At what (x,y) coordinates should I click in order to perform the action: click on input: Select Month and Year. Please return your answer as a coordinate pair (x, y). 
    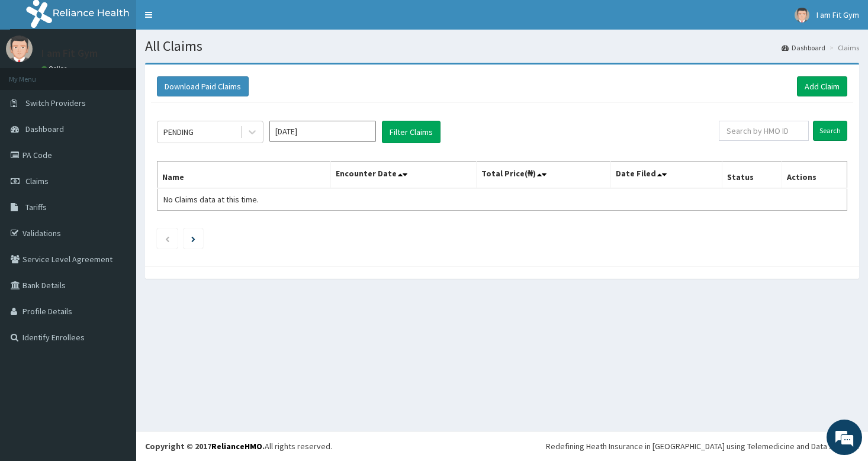
    Looking at the image, I should click on (323, 132).